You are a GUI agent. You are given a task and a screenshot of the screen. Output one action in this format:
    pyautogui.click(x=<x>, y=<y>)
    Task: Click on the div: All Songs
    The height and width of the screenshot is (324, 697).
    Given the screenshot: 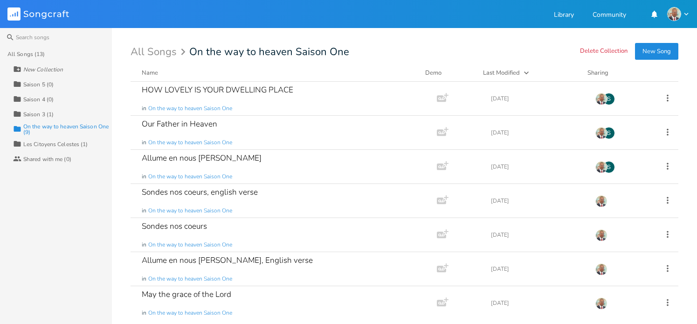 What is the action you would take?
    pyautogui.click(x=159, y=52)
    